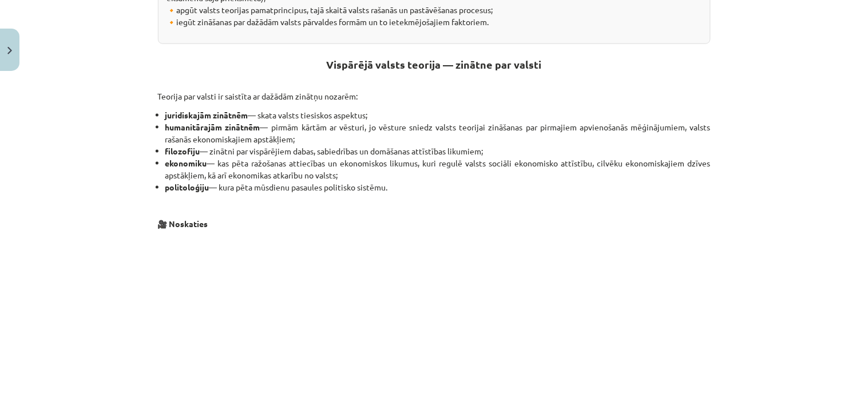 The image size is (868, 397). What do you see at coordinates (186, 163) in the screenshot?
I see `strong: ekonomiku` at bounding box center [186, 163].